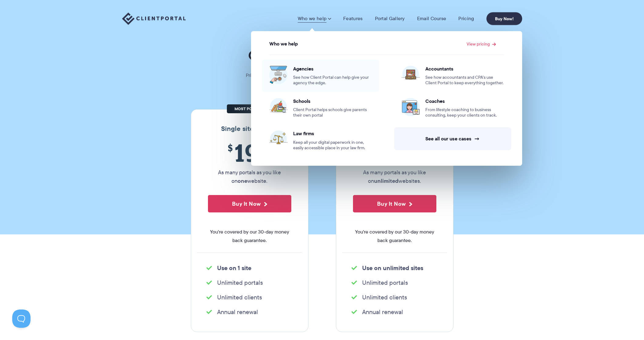  I want to click on a: Buy Now!, so click(504, 19).